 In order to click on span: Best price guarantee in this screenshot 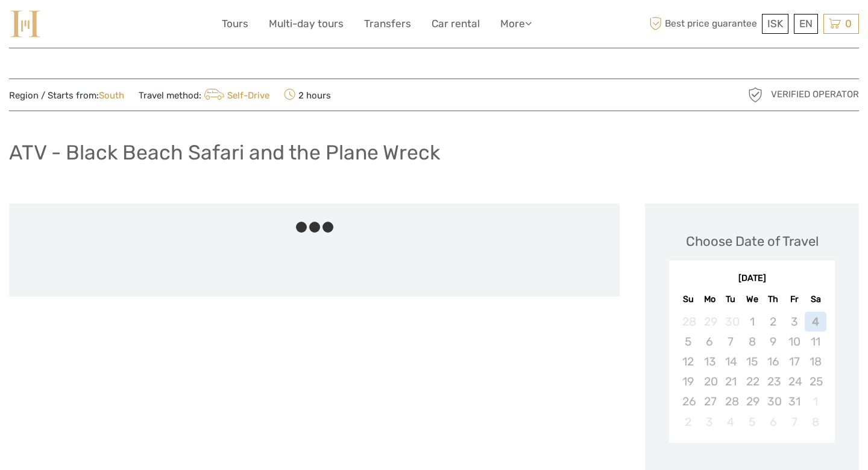, I will do `click(704, 24)`.